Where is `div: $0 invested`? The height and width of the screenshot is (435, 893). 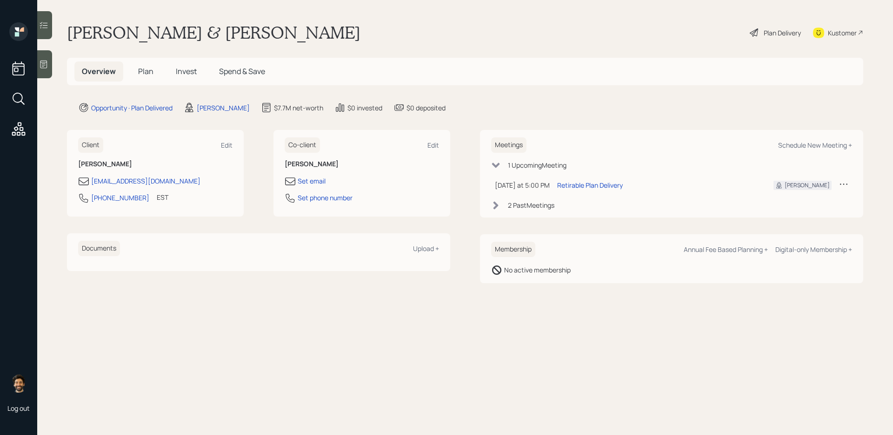
div: $0 invested is located at coordinates (365, 107).